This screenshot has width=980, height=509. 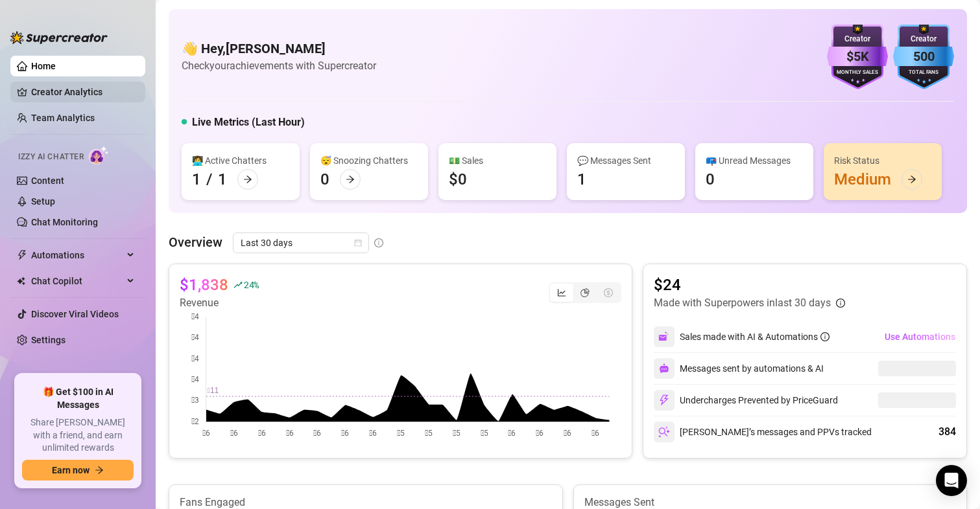 I want to click on div: $0, so click(x=458, y=179).